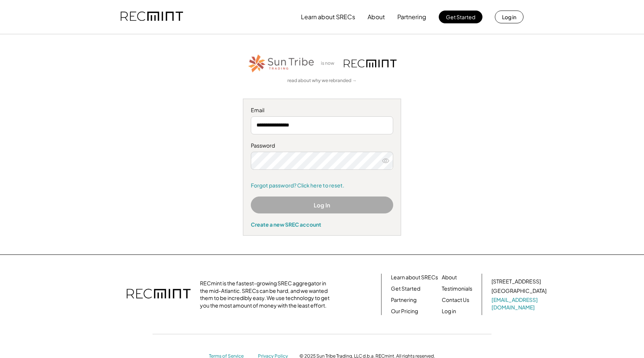  I want to click on a: About, so click(449, 277).